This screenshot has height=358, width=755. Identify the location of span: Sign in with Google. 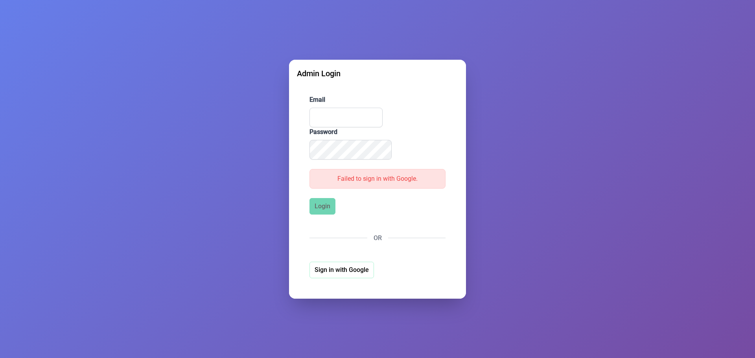
(342, 270).